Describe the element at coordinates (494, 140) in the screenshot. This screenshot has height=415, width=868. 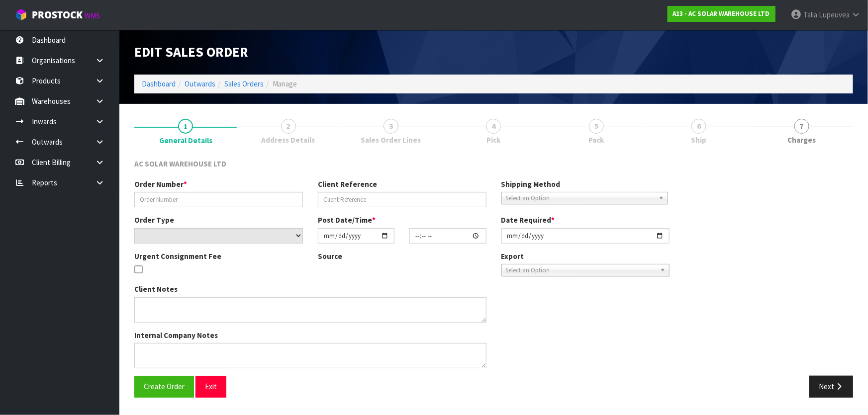
I see `span: Pick` at that location.